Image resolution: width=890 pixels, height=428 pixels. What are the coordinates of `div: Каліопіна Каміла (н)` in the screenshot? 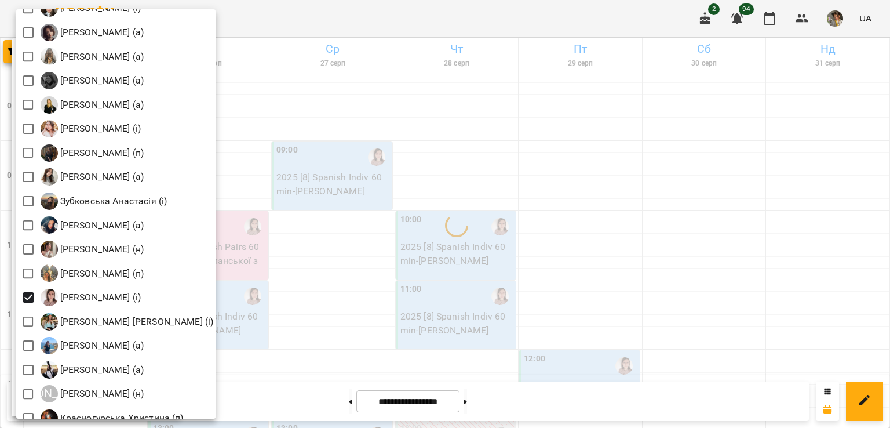 It's located at (92, 249).